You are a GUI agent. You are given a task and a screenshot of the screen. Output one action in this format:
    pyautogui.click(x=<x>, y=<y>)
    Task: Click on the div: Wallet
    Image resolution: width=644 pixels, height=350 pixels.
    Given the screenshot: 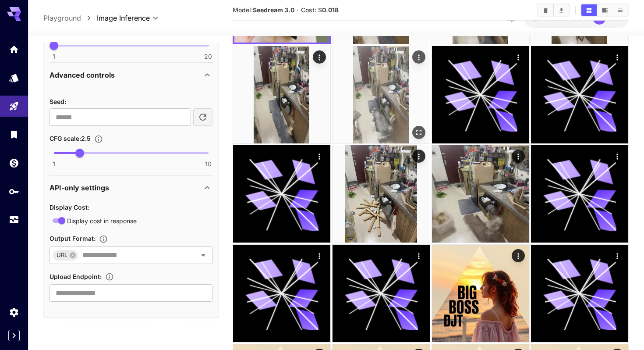 What is the action you would take?
    pyautogui.click(x=14, y=163)
    